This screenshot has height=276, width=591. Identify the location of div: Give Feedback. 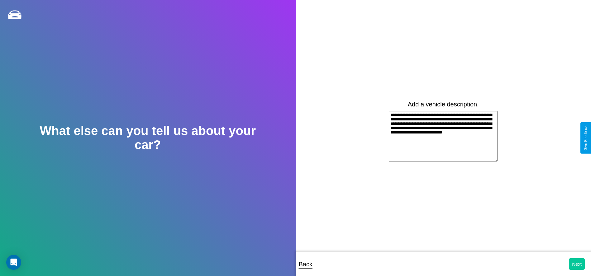
(586, 138).